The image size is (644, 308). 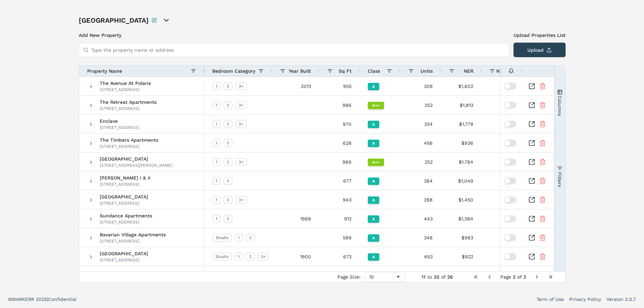 What do you see at coordinates (421, 256) in the screenshot?
I see `div: 653` at bounding box center [421, 256].